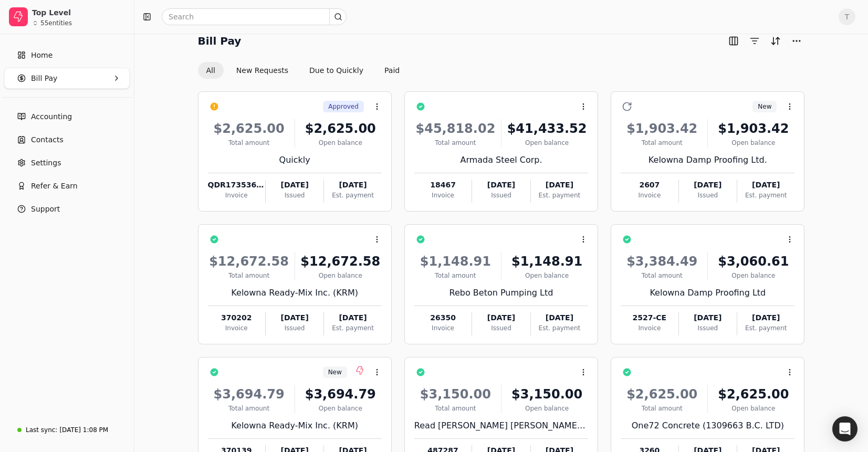 This screenshot has height=452, width=868. I want to click on span: Approved, so click(343, 106).